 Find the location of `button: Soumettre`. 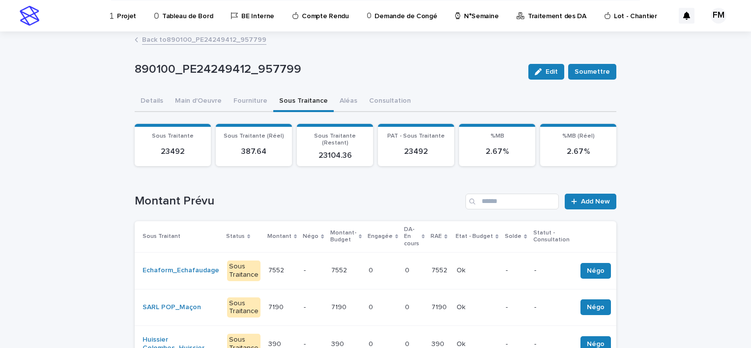

button: Soumettre is located at coordinates (592, 72).